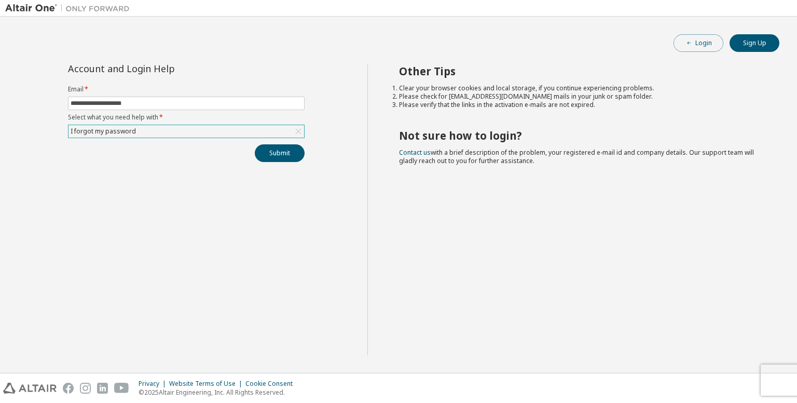 The width and height of the screenshot is (797, 403). What do you see at coordinates (70, 8) in the screenshot?
I see `img: Altair One` at bounding box center [70, 8].